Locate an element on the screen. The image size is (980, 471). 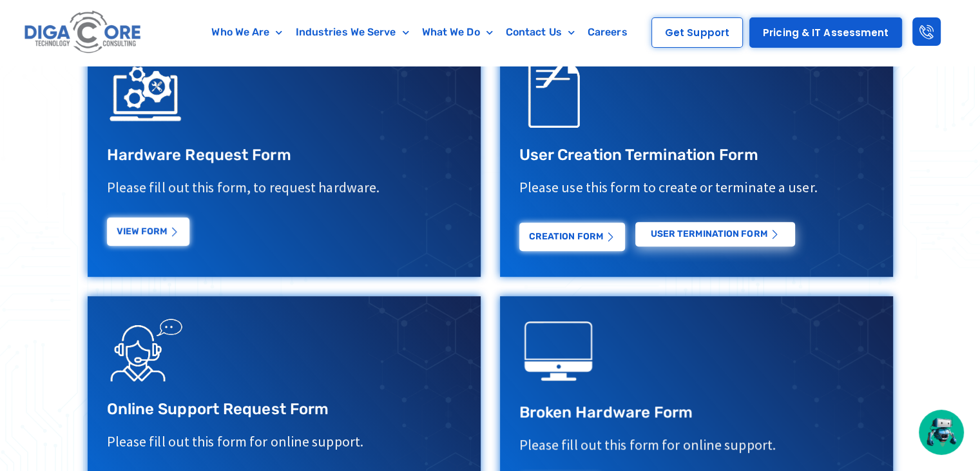
h3: Online Support Request Form is located at coordinates (285, 409).